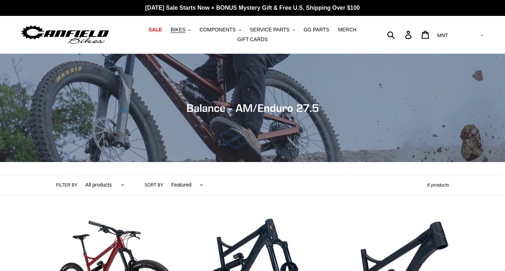 The image size is (505, 271). I want to click on span: COMPONENTS, so click(217, 30).